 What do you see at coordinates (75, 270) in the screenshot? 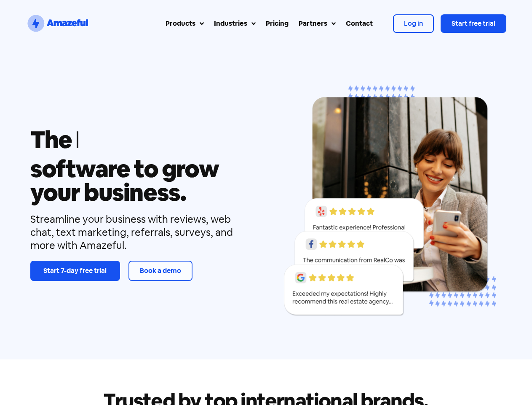
I see `span: Start 7-day free trial` at bounding box center [75, 270].